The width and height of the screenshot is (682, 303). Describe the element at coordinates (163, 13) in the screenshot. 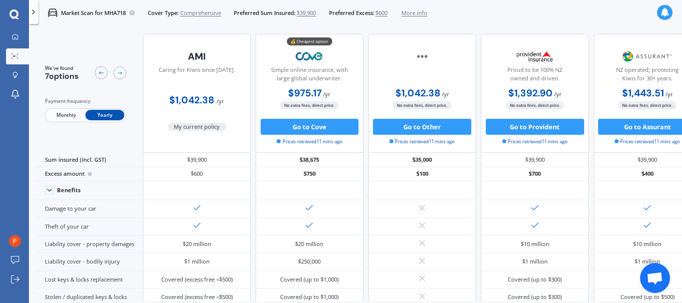

I see `span: Cover Type:` at that location.